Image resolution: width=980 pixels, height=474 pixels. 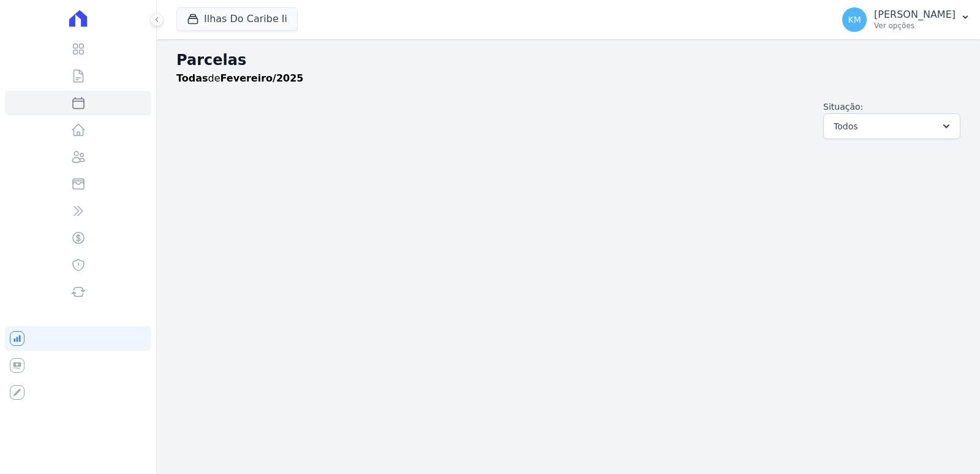 I want to click on h2: Parcelas, so click(x=568, y=60).